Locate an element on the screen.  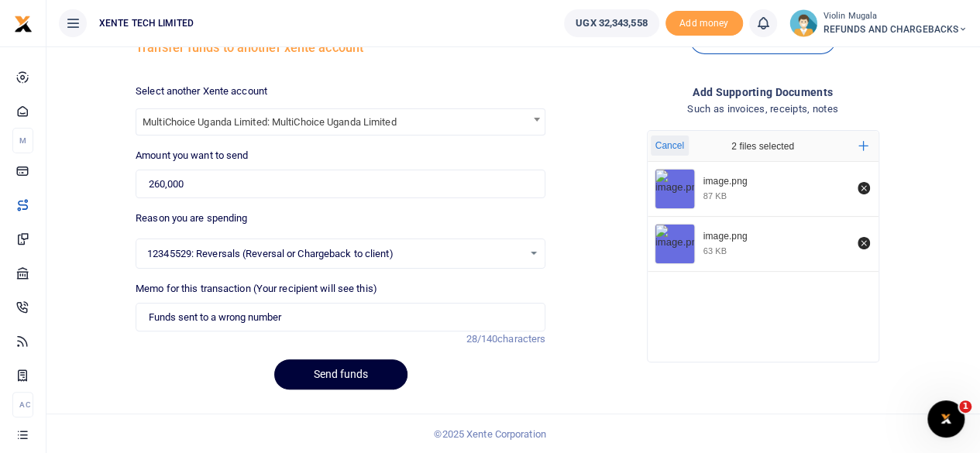
span: Add money is located at coordinates (704, 24).